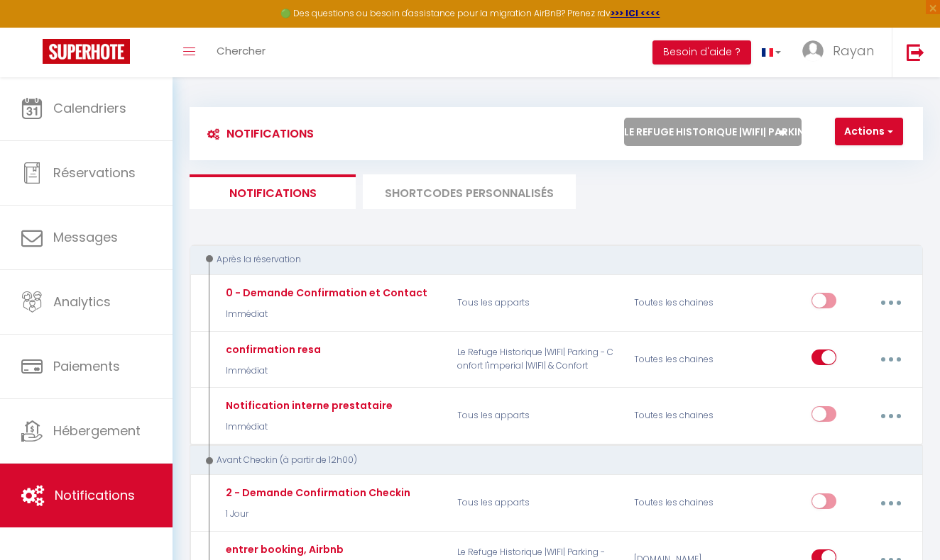 The height and width of the screenshot is (560, 940). I want to click on button: Besoin d'aide ?, so click(701, 52).